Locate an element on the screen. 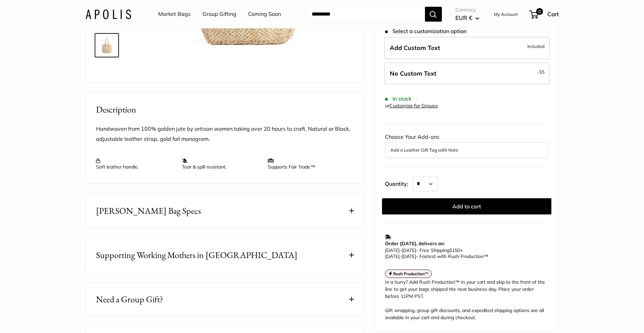 This screenshot has width=644, height=333. strong: Rush Production™ is located at coordinates (410, 273).